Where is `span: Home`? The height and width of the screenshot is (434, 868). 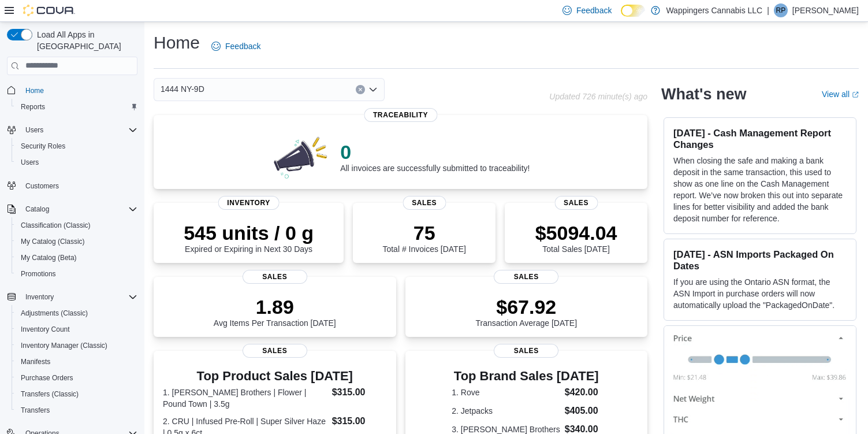 span: Home is located at coordinates (35, 91).